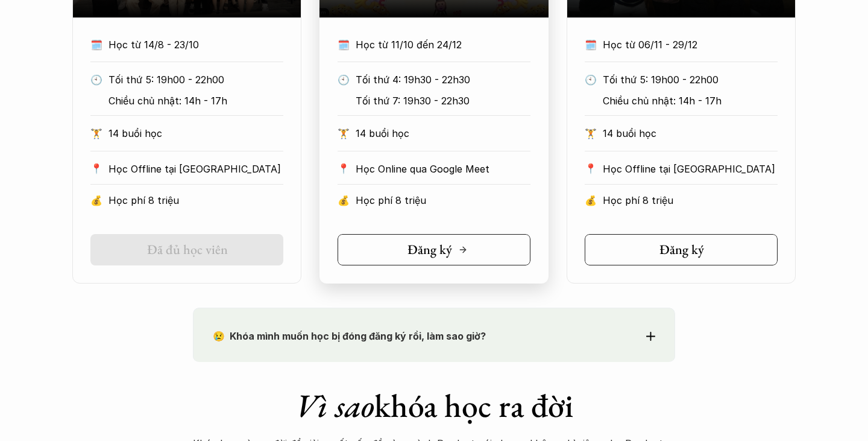 Image resolution: width=868 pixels, height=441 pixels. What do you see at coordinates (349, 336) in the screenshot?
I see `strong: 😢 Khóa mình muốn học bị đóng đăng ký rồi, làm sao giờ?` at bounding box center [349, 336].